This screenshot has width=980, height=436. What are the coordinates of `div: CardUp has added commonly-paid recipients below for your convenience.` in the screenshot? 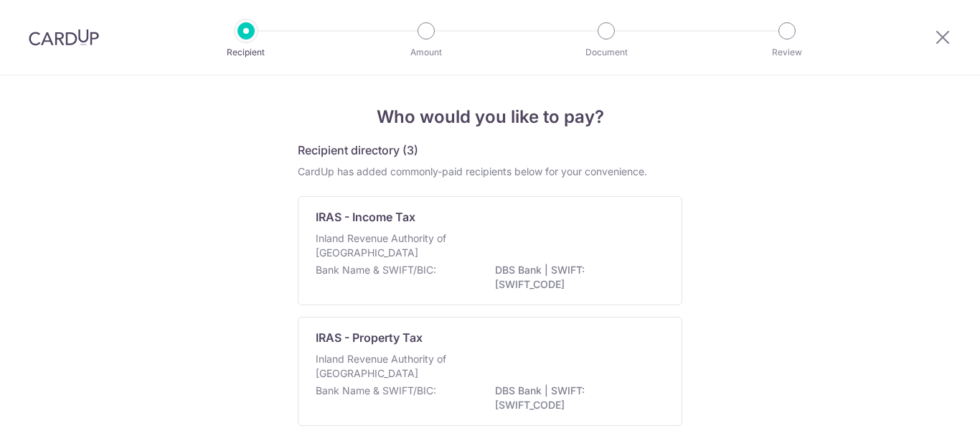 It's located at (490, 171).